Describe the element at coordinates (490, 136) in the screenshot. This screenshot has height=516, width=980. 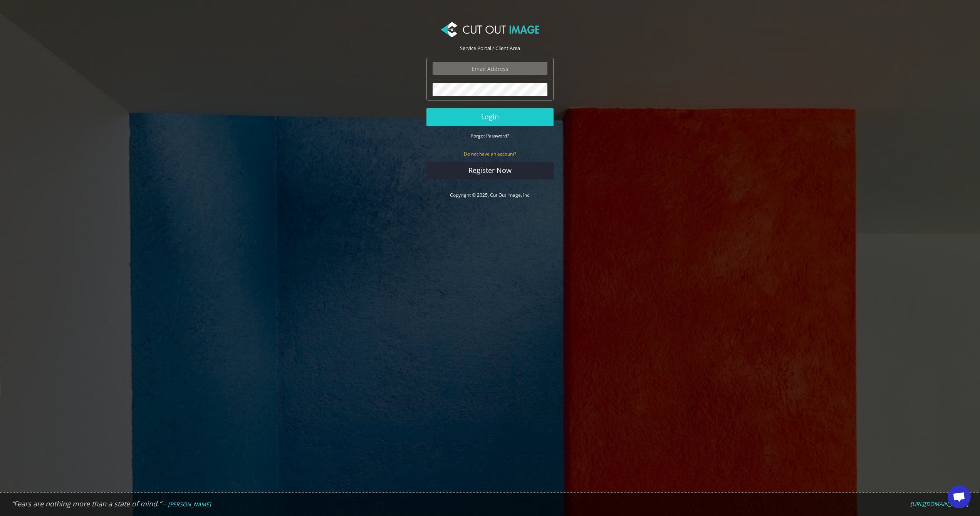
I see `a: Forgot Password?` at that location.